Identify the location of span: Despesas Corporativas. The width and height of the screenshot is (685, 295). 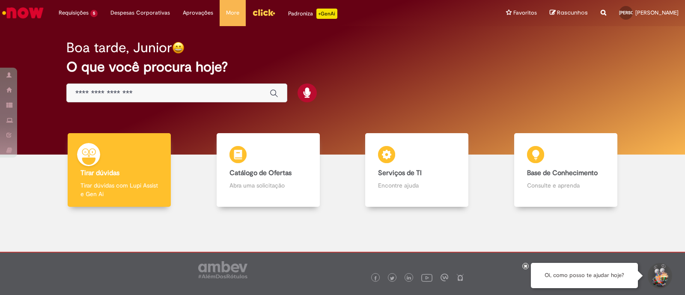
(140, 13).